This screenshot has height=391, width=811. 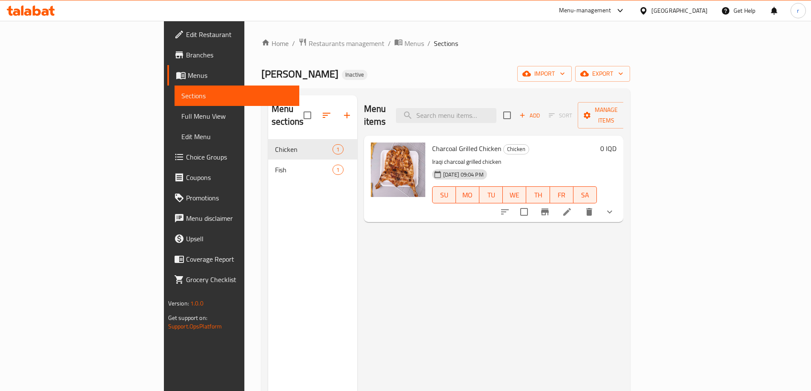 What do you see at coordinates (491, 195) in the screenshot?
I see `button: TU` at bounding box center [491, 195].